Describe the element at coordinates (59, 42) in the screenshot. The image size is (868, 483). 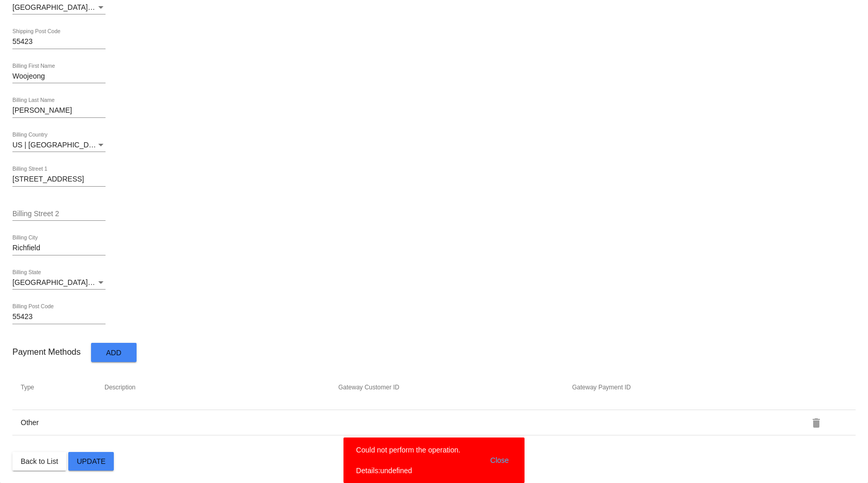
I see `input: Shipping Post Code` at that location.